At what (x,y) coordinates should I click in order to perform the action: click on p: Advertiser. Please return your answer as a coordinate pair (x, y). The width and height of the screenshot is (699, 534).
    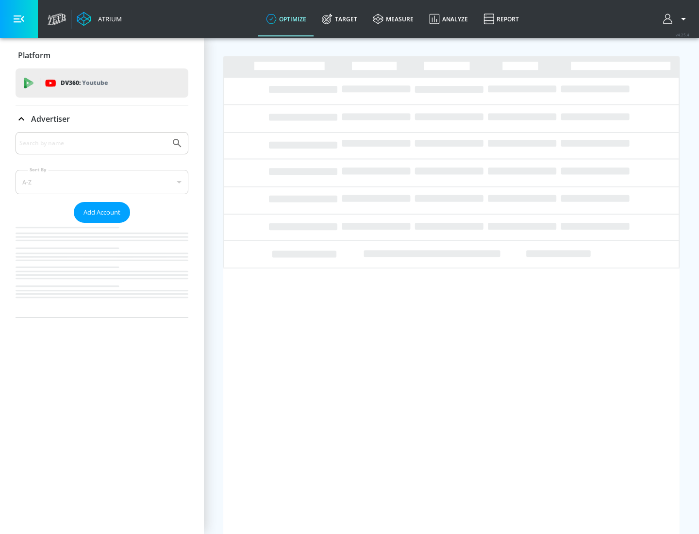
    Looking at the image, I should click on (50, 119).